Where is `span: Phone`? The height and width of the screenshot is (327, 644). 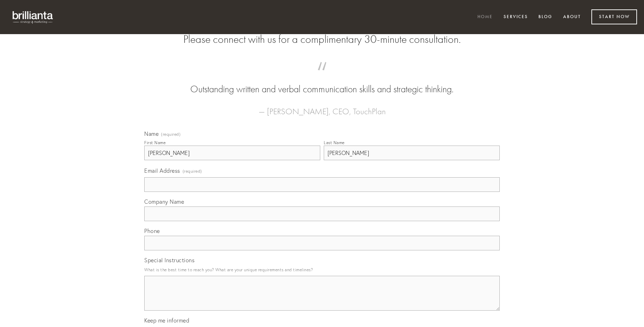 span: Phone is located at coordinates (152, 231).